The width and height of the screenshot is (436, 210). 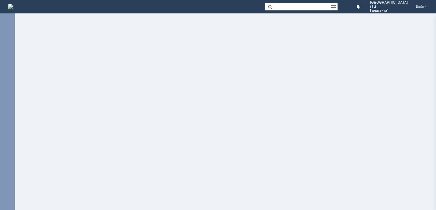 What do you see at coordinates (11, 7) in the screenshot?
I see `img: logo` at bounding box center [11, 7].